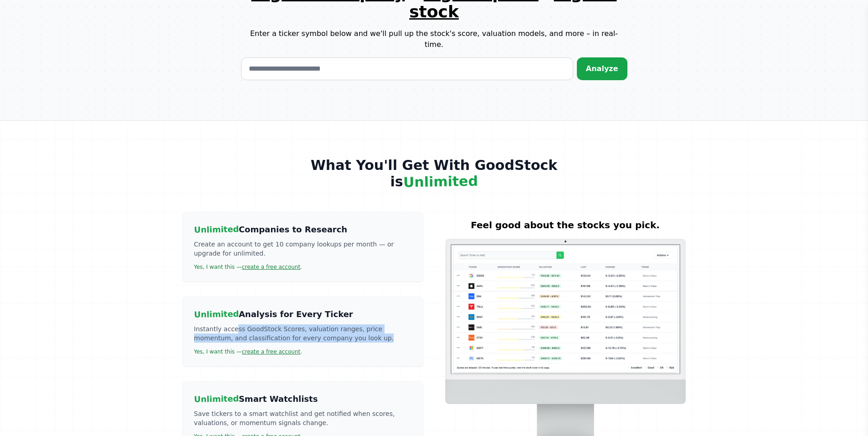 Image resolution: width=868 pixels, height=436 pixels. What do you see at coordinates (601, 69) in the screenshot?
I see `button: Analyze` at bounding box center [601, 69].